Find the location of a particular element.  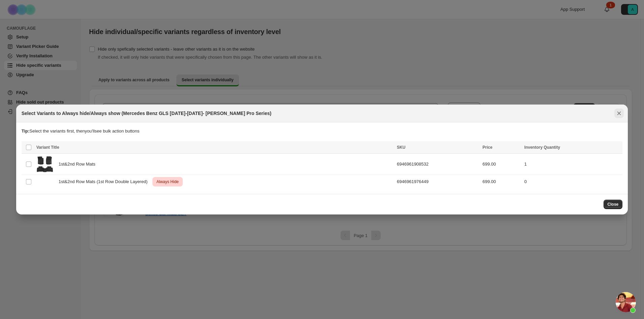

span: Inventory Quantity is located at coordinates (542, 147).